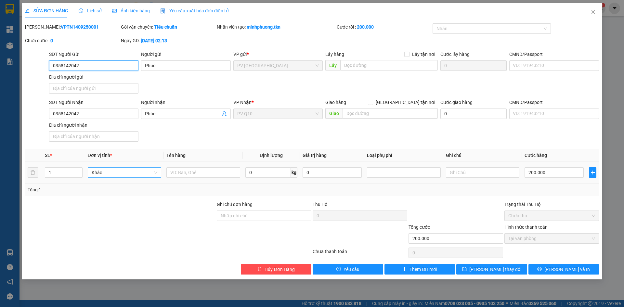 The height and width of the screenshot is (307, 624). Describe the element at coordinates (455, 54) in the screenshot. I see `label: Cước lấy hàng` at that location.